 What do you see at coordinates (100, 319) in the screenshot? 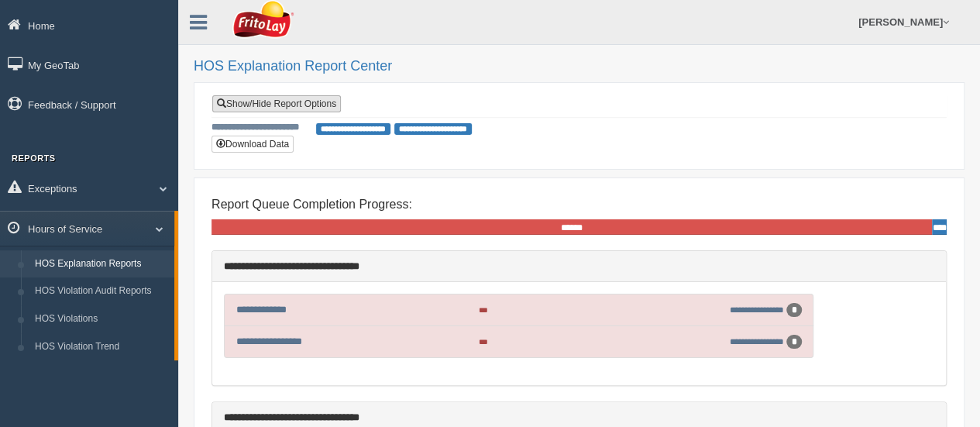
I see `a: HOS Violations` at bounding box center [100, 319].